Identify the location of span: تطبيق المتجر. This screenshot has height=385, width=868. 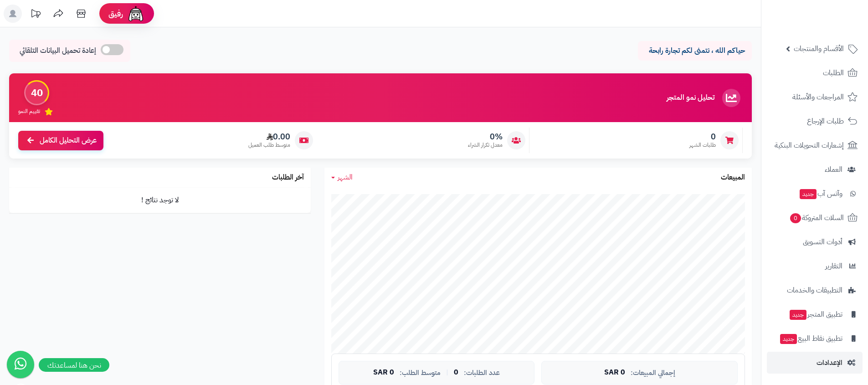
(816, 314).